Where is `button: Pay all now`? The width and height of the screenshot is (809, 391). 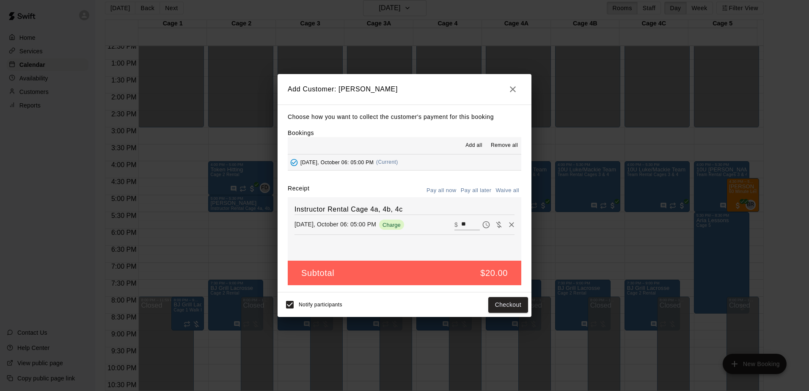 button: Pay all now is located at coordinates (441, 190).